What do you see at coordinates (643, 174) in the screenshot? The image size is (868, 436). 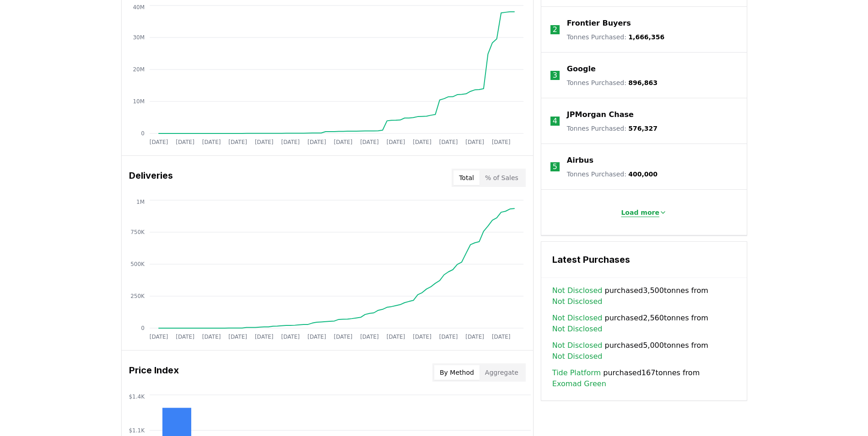 I see `span: 400,000` at bounding box center [643, 174].